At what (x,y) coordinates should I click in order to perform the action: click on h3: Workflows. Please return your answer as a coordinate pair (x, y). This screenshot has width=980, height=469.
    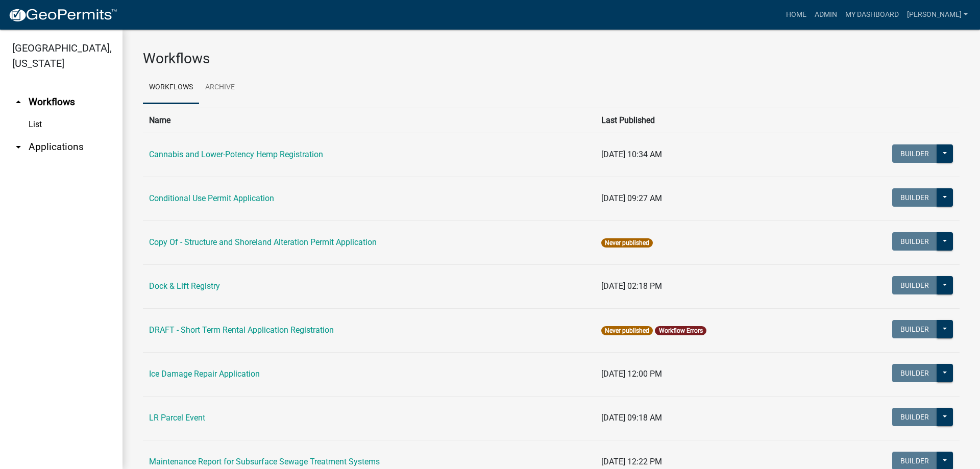
    Looking at the image, I should click on (552, 58).